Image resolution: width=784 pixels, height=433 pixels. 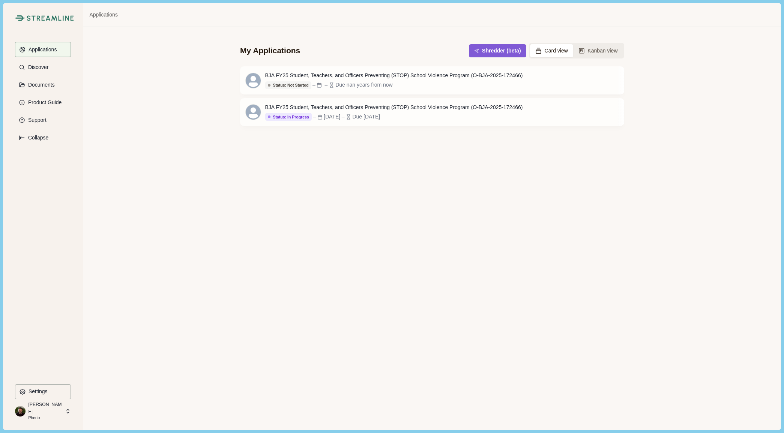 I want to click on div: My Applications, so click(x=270, y=51).